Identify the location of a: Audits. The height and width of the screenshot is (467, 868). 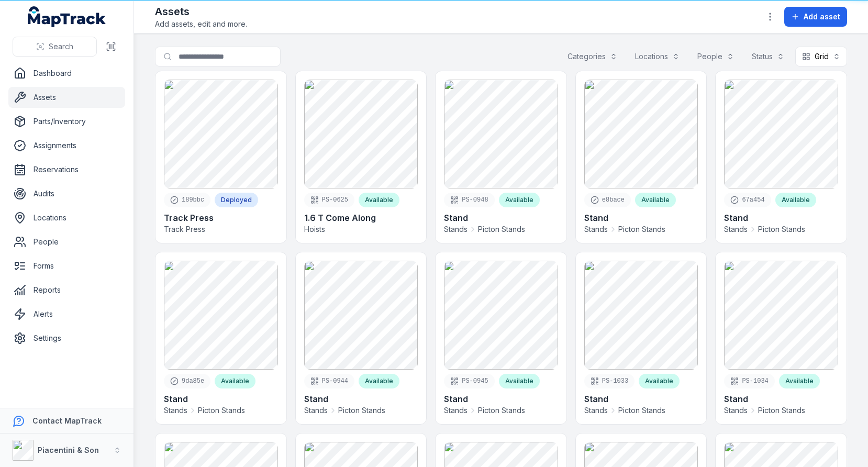
(67, 194).